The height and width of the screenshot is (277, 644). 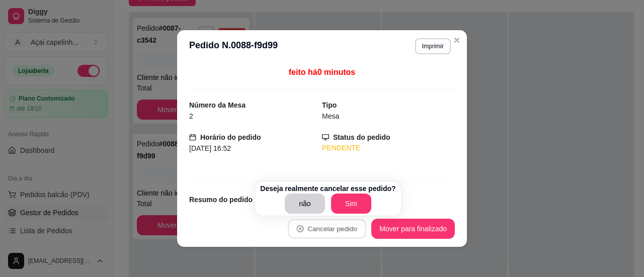 I want to click on strong: Status do pedido, so click(x=362, y=137).